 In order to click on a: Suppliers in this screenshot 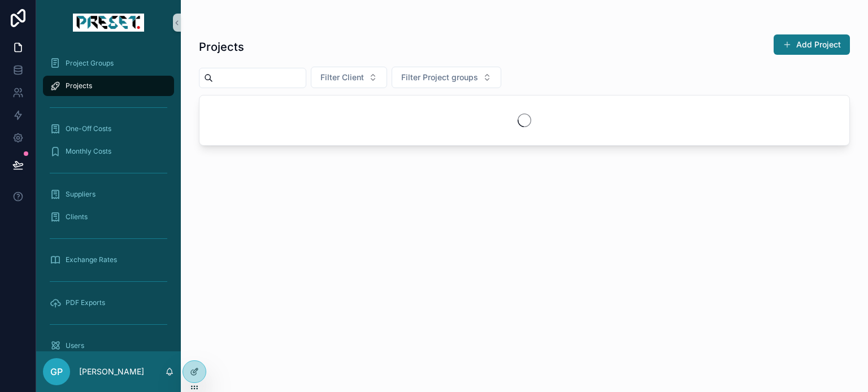, I will do `click(108, 194)`.